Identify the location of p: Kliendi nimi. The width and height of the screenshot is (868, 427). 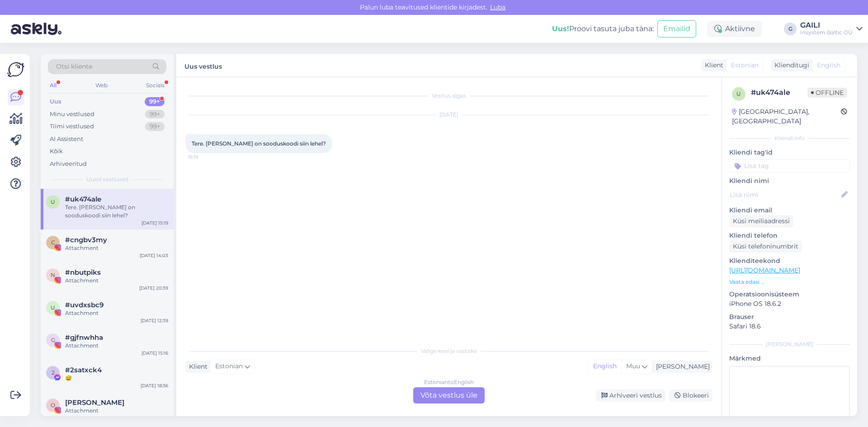
(789, 181).